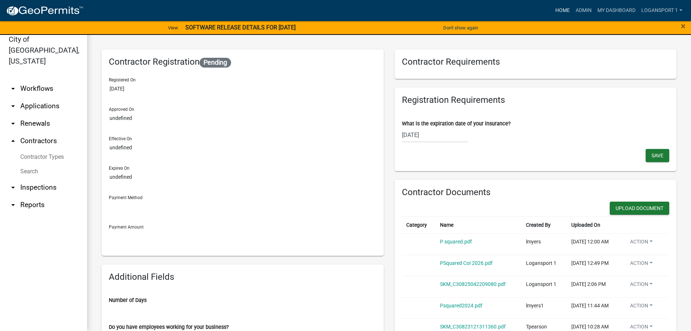 Image resolution: width=691 pixels, height=331 pixels. I want to click on button: Save, so click(658, 155).